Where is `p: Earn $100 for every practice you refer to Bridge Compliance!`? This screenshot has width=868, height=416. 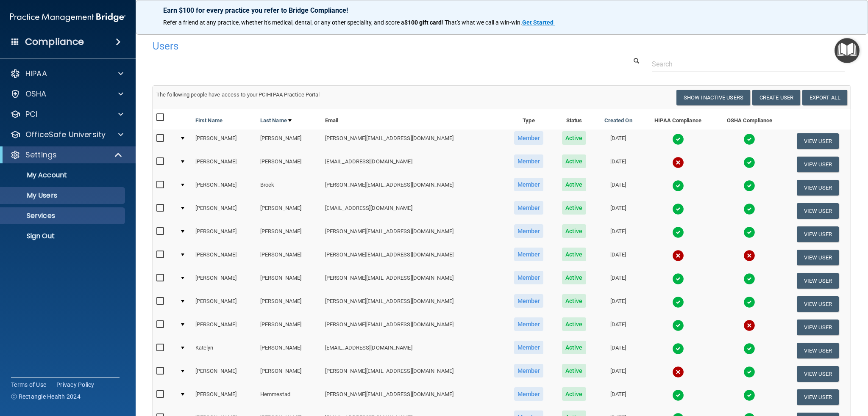 p: Earn $100 for every practice you refer to Bridge Compliance! is located at coordinates (502, 10).